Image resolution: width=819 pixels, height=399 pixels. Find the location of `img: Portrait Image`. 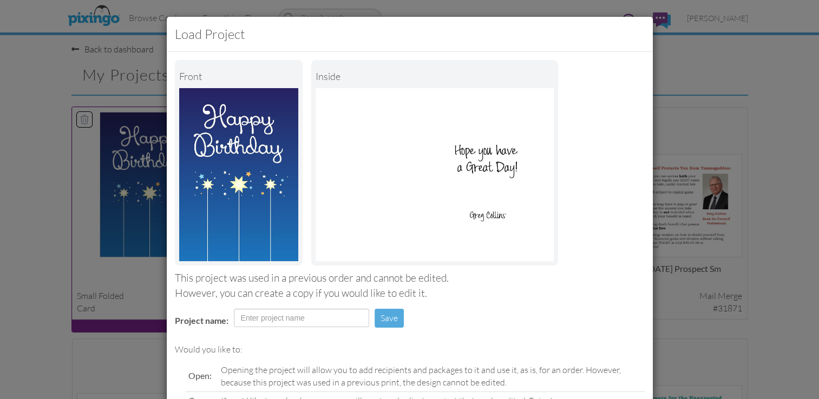

img: Portrait Image is located at coordinates (435, 175).